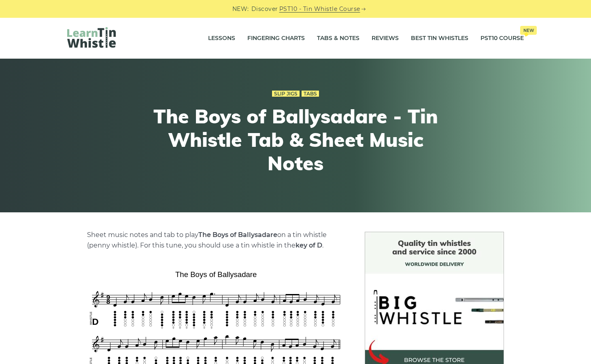 The width and height of the screenshot is (591, 364). What do you see at coordinates (385, 38) in the screenshot?
I see `a: Reviews` at bounding box center [385, 38].